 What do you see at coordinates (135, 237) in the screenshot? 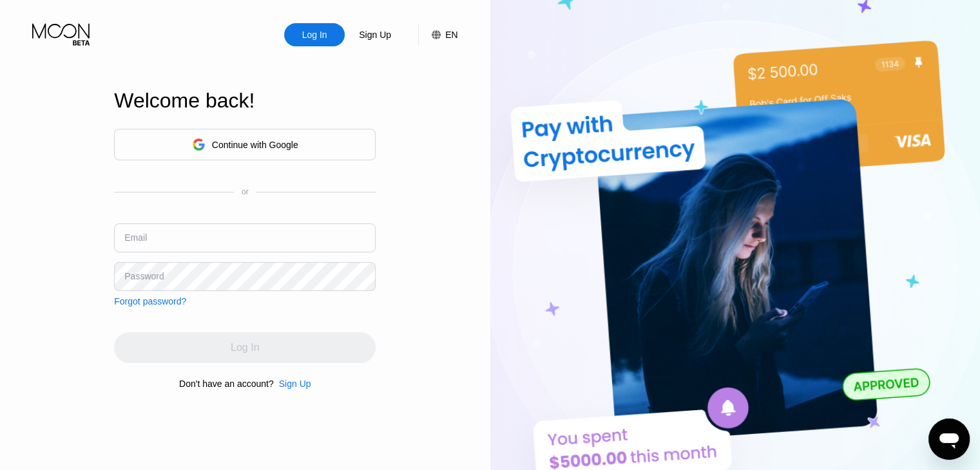
I see `div: Email` at bounding box center [135, 237].